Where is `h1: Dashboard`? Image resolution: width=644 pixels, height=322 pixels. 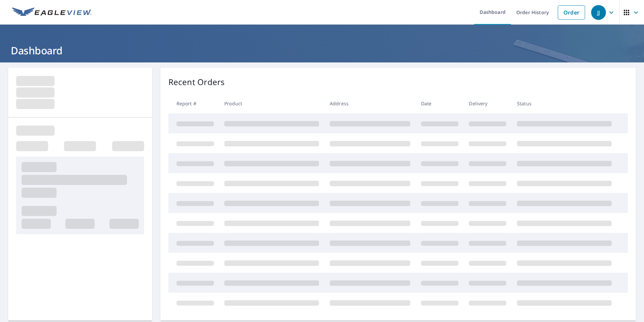 h1: Dashboard is located at coordinates (322, 50).